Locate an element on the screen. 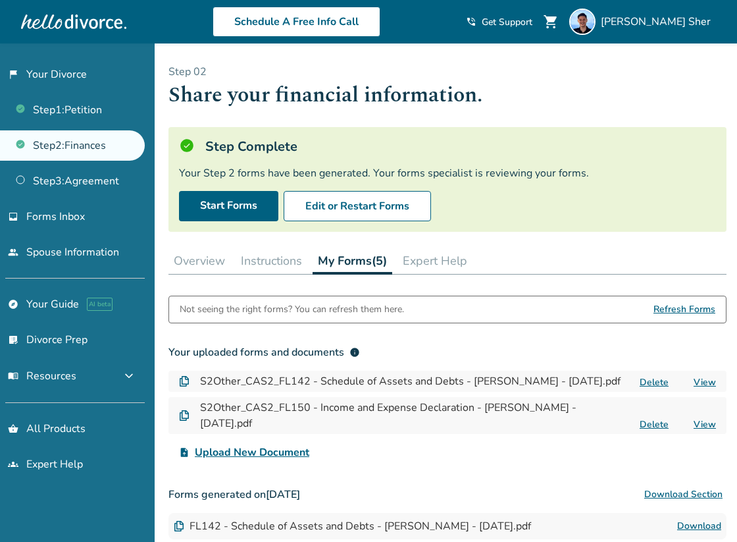  div: Your uploaded forms and documents is located at coordinates (264, 352).